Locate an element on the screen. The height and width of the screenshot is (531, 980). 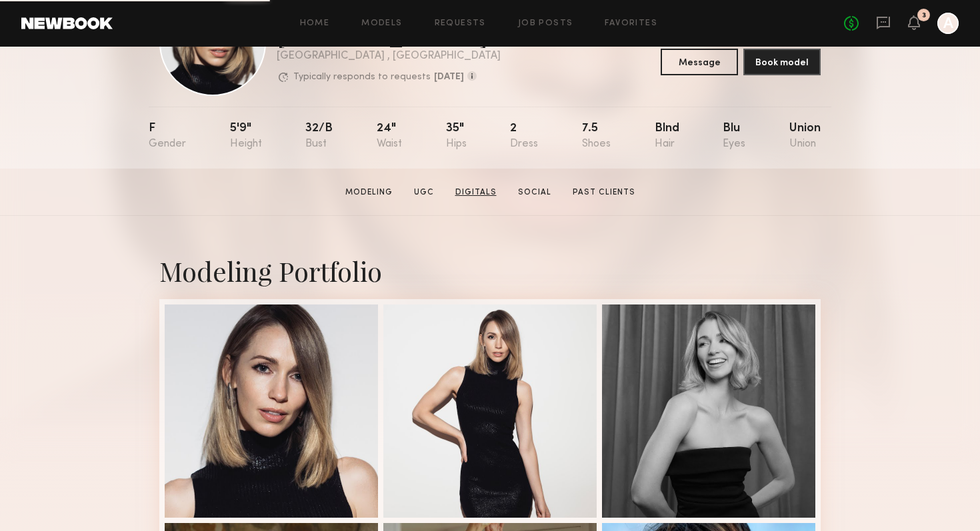
p: Typically responds to requests is located at coordinates (362, 77).